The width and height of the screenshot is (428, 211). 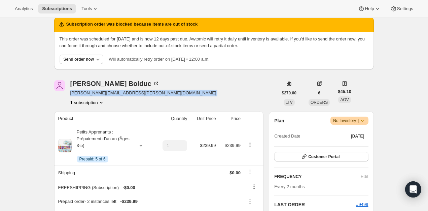 What do you see at coordinates (93, 159) in the screenshot?
I see `span: Prepaid: 5 of 6` at bounding box center [93, 159].